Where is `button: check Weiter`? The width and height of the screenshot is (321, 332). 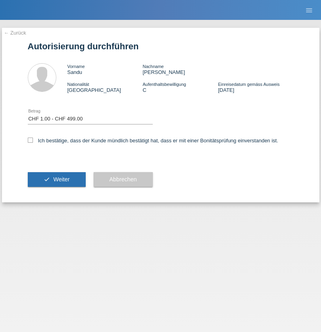 button: check Weiter is located at coordinates (57, 180).